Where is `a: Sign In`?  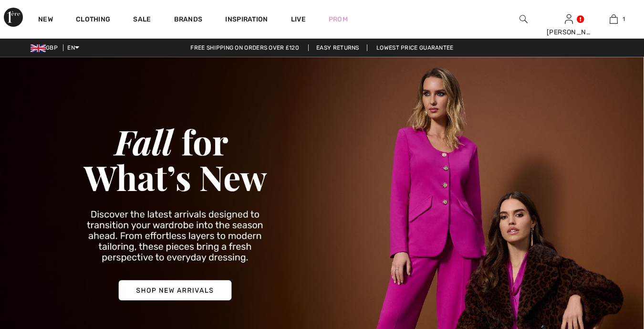
a: Sign In is located at coordinates (569, 19).